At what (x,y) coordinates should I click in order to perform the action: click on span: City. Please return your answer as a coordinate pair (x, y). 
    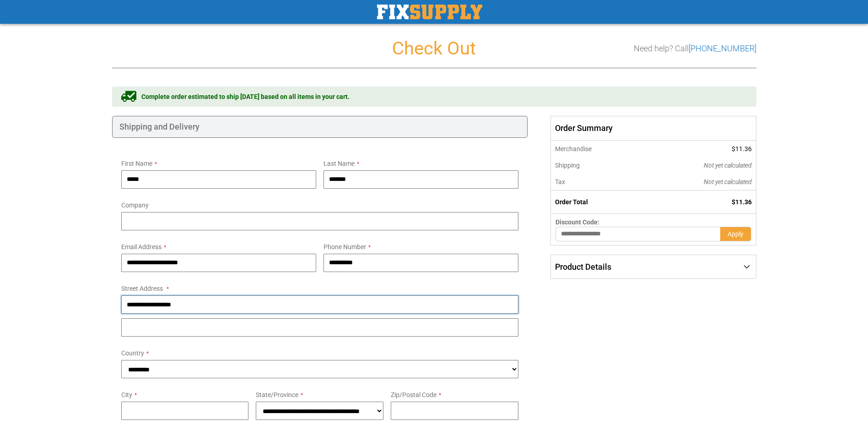
    Looking at the image, I should click on (127, 395).